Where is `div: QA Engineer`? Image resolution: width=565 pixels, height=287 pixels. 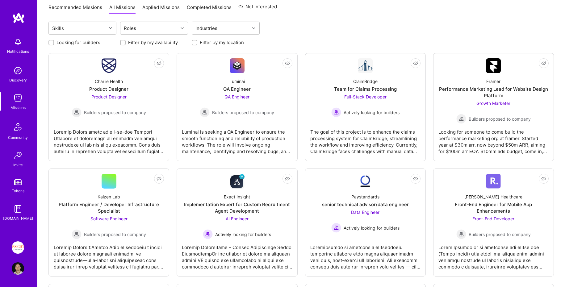 div: QA Engineer is located at coordinates (237, 89).